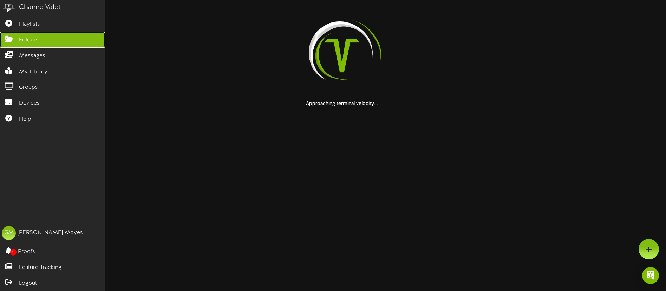 This screenshot has height=291, width=666. What do you see at coordinates (29, 103) in the screenshot?
I see `span: Devices` at bounding box center [29, 103].